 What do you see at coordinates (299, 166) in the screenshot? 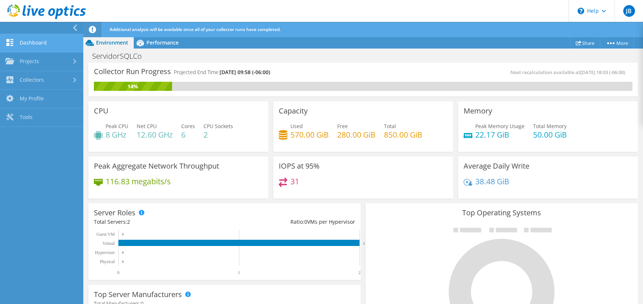
I see `h3: IOPS at 95%` at bounding box center [299, 166].